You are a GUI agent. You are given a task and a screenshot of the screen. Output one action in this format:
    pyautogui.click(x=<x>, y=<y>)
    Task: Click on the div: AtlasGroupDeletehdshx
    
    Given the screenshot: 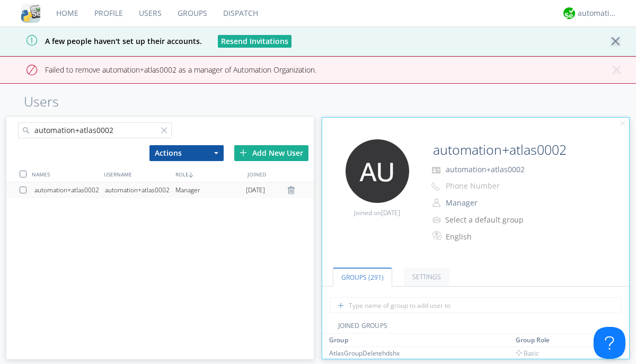 What is the action you would take?
    pyautogui.click(x=369, y=353)
    